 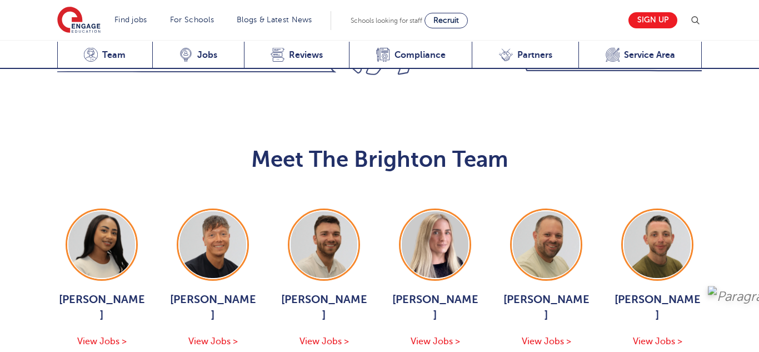 I want to click on a: Recruit, so click(x=446, y=21).